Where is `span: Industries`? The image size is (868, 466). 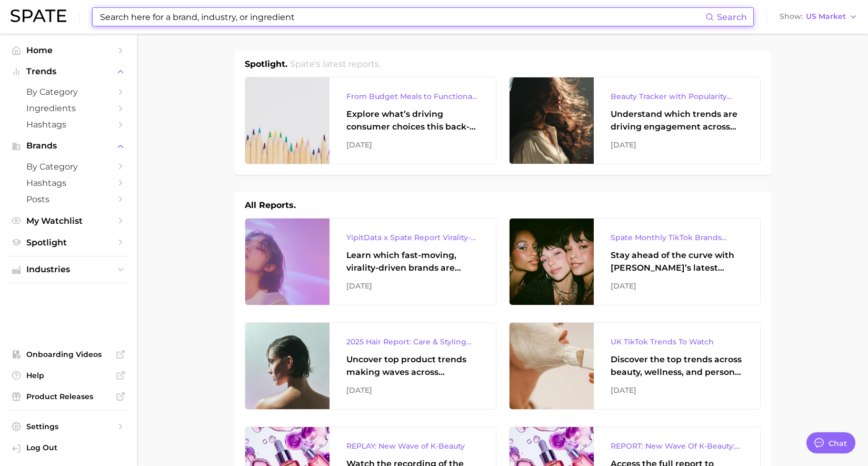 span: Industries is located at coordinates (69, 269).